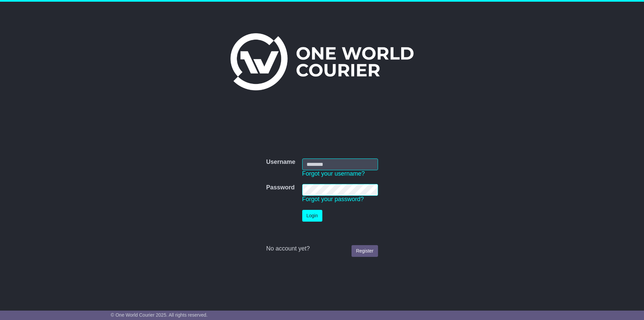  What do you see at coordinates (312, 215) in the screenshot?
I see `button: Login` at bounding box center [312, 215].